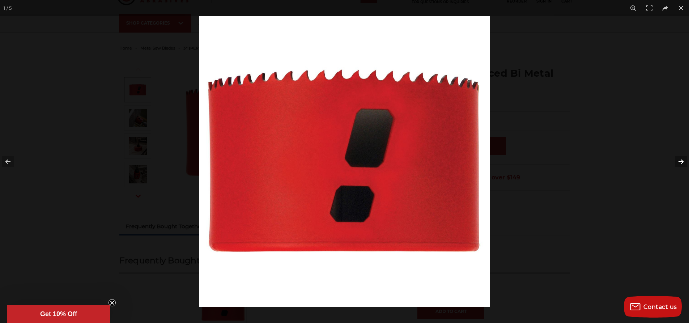  What do you see at coordinates (344, 161) in the screenshot?
I see `img: MHS48_58__13780.1570197508.jpg` at bounding box center [344, 161].